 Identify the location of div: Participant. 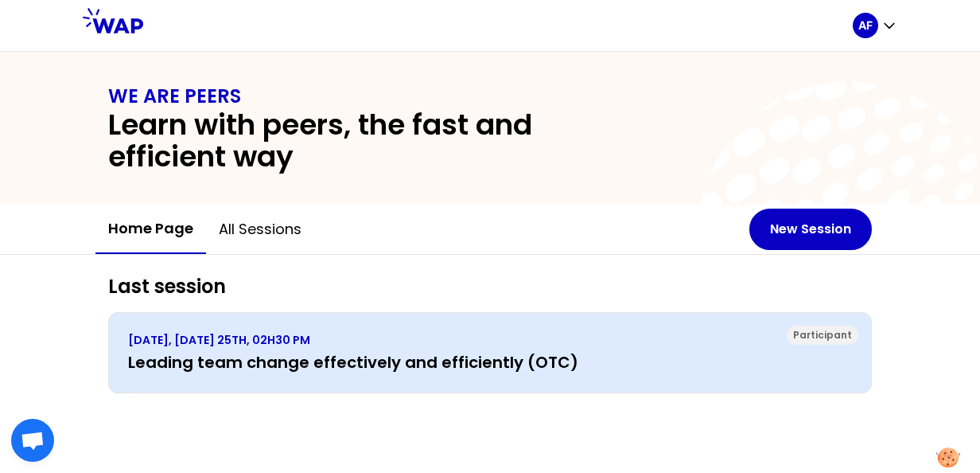
(823, 335).